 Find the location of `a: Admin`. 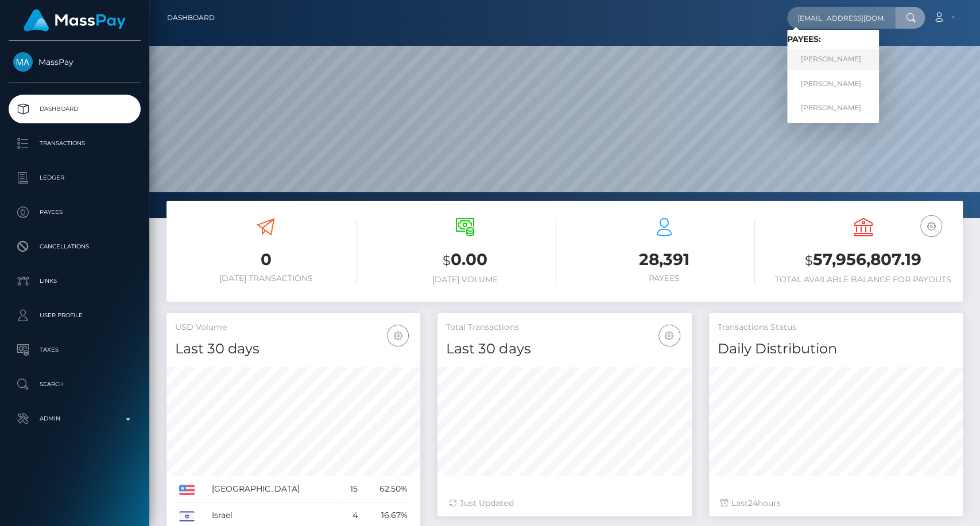

a: Admin is located at coordinates (74, 418).